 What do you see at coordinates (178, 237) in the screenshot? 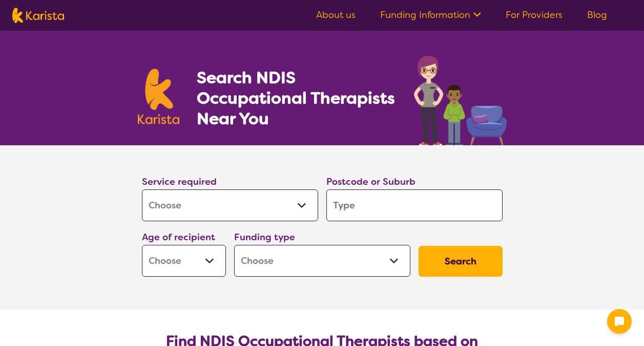
I see `label: Age of recipient` at bounding box center [178, 237].